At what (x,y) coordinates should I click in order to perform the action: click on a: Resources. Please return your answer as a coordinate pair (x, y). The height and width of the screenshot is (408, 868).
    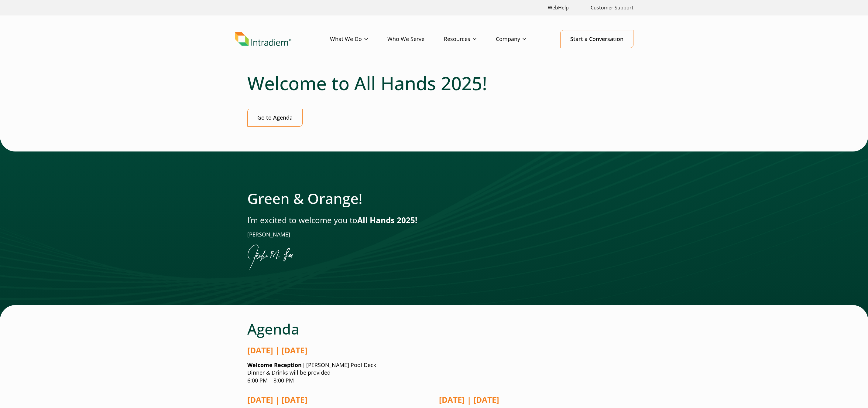
    Looking at the image, I should click on (470, 39).